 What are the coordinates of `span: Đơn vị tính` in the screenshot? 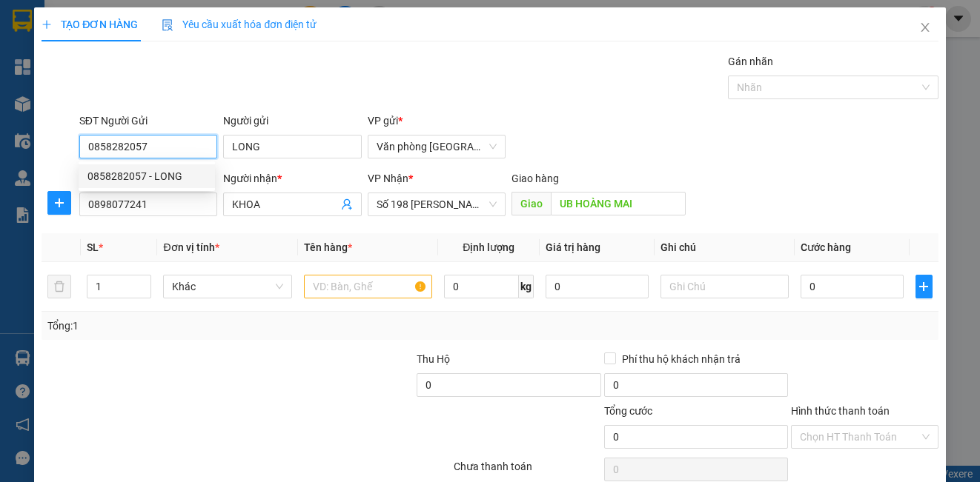 It's located at (190, 247).